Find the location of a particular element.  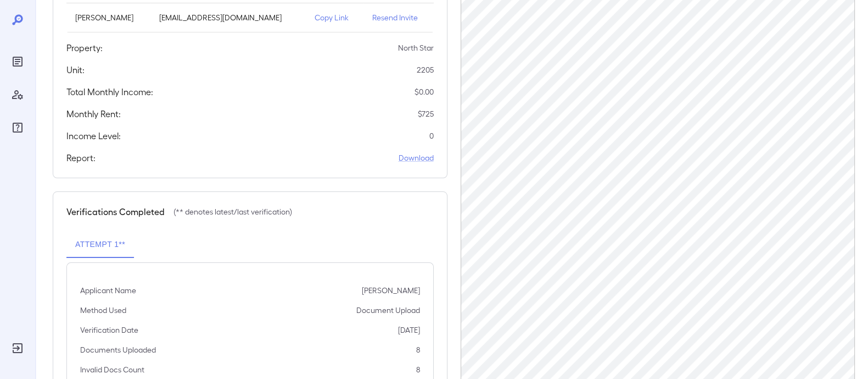

p: 2205 is located at coordinates (425, 70).